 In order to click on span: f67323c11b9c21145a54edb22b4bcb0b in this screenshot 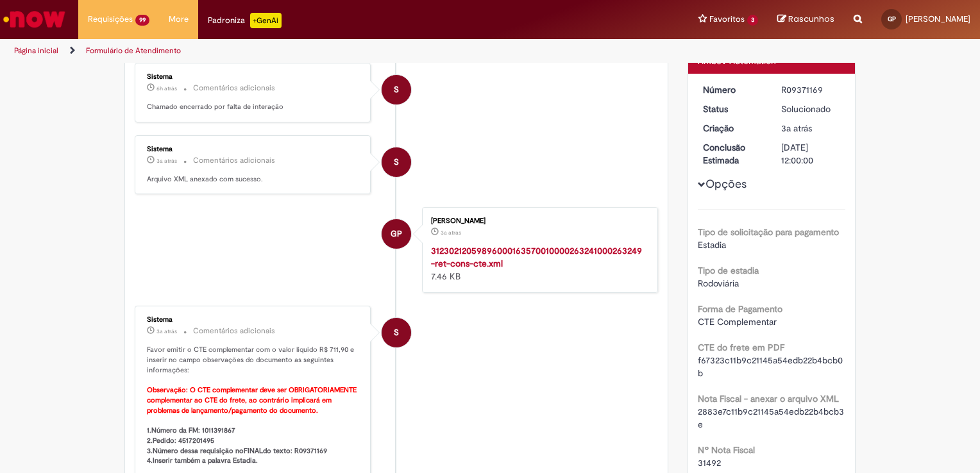, I will do `click(770, 367)`.